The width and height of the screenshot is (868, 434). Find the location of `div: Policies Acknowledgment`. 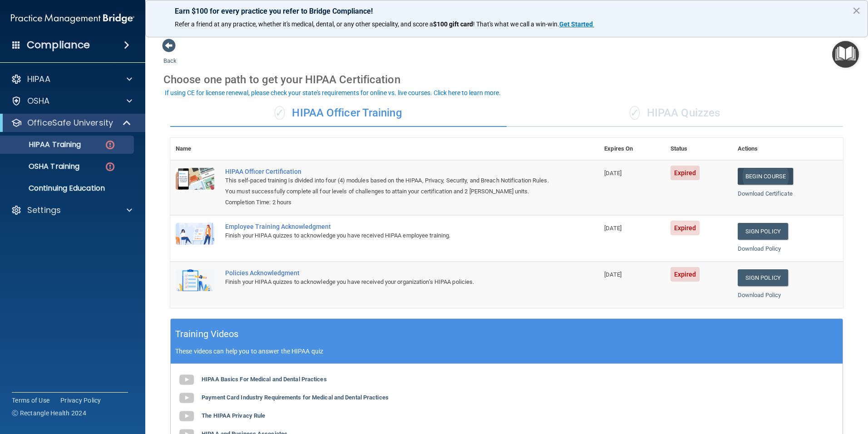

div: Policies Acknowledgment is located at coordinates (389, 272).